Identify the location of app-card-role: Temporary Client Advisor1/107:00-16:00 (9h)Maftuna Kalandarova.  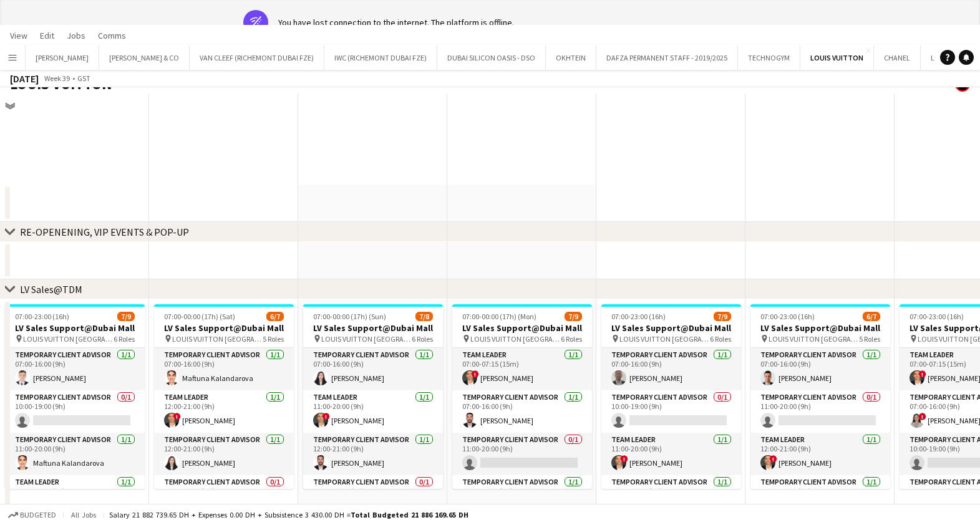
(224, 370).